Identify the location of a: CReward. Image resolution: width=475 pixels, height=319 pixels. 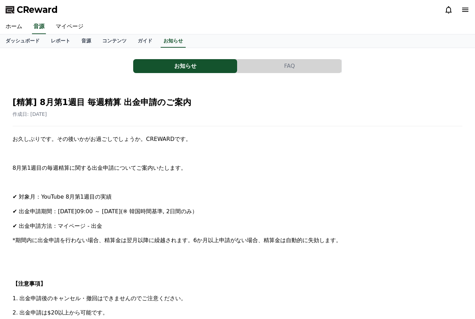
(32, 10).